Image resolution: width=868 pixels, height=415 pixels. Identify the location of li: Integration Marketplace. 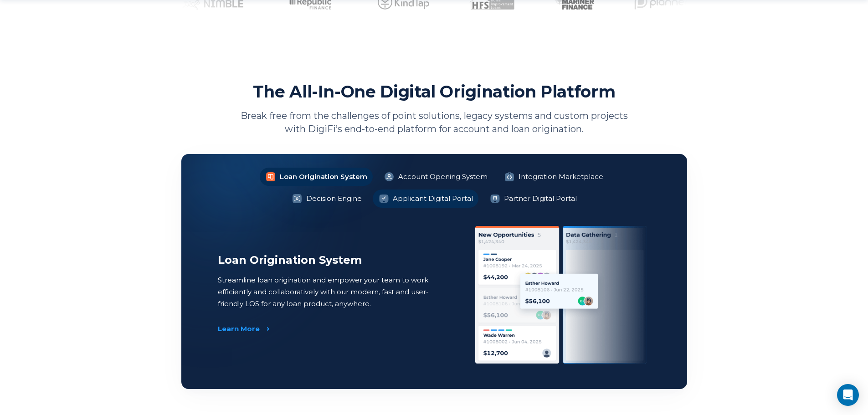
(553, 176).